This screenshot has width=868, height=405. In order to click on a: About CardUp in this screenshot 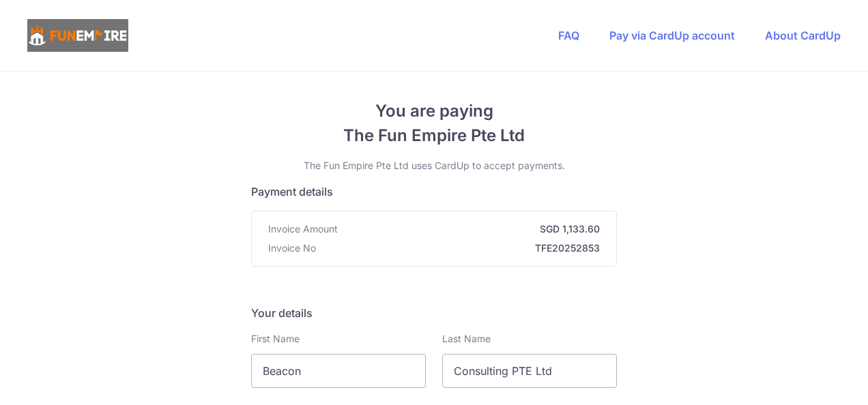, I will do `click(802, 36)`.